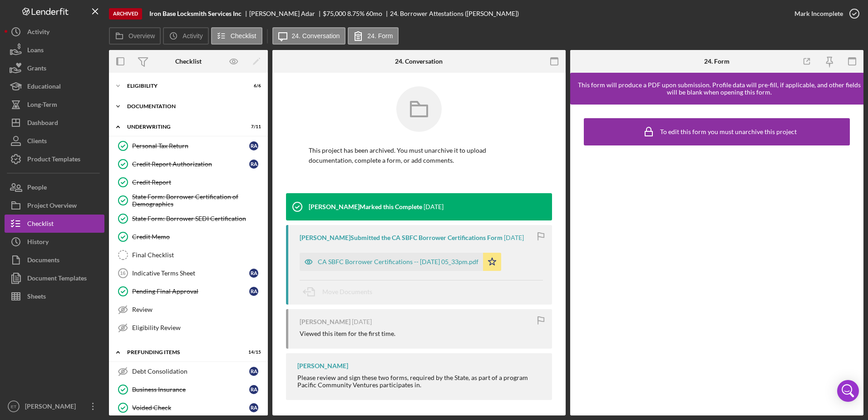 This screenshot has width=868, height=420. I want to click on a: Activity, so click(54, 32).